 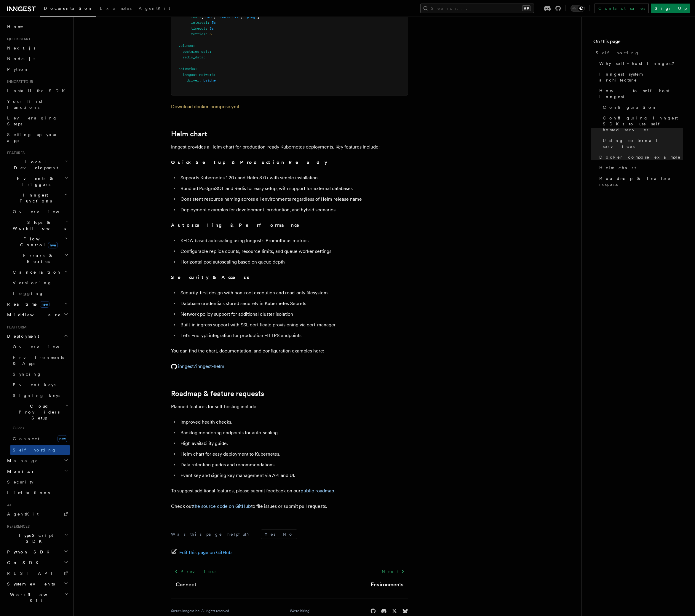 What do you see at coordinates (617, 53) in the screenshot?
I see `span: Self-hosting` at bounding box center [617, 53].